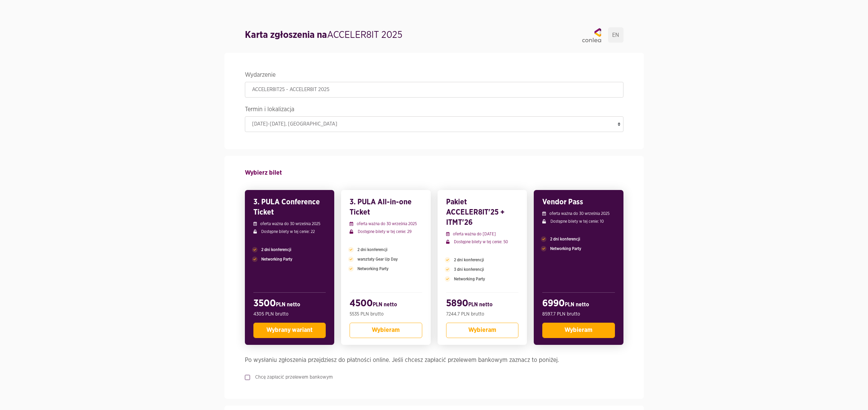  I want to click on span: warsztaty Gear Up Day, so click(377, 259).